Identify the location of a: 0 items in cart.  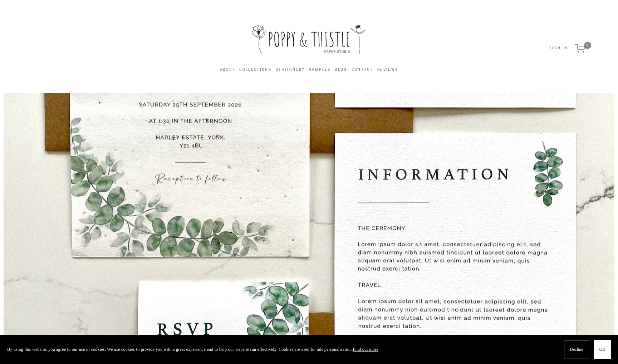
(584, 48).